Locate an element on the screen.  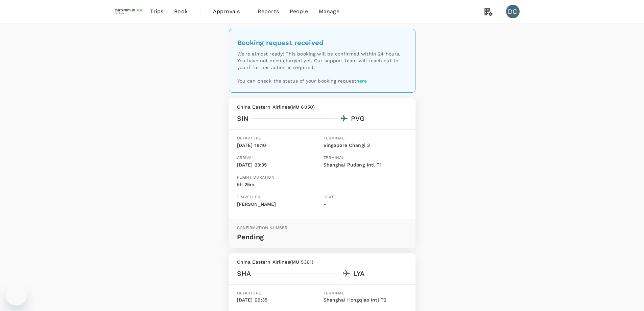
a: here is located at coordinates (361, 81).